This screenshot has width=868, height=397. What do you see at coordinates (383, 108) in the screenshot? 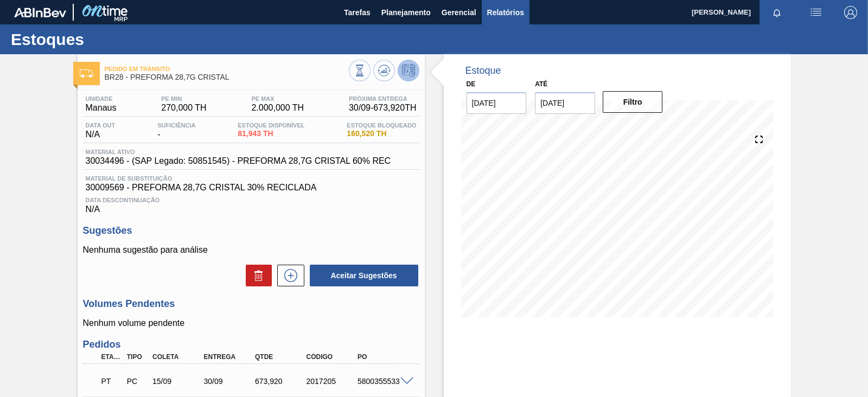
I see `span: 30/09 - 673,920 TH` at bounding box center [383, 108].